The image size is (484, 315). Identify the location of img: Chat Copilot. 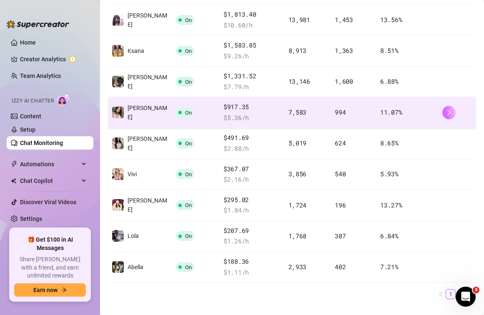
(13, 181).